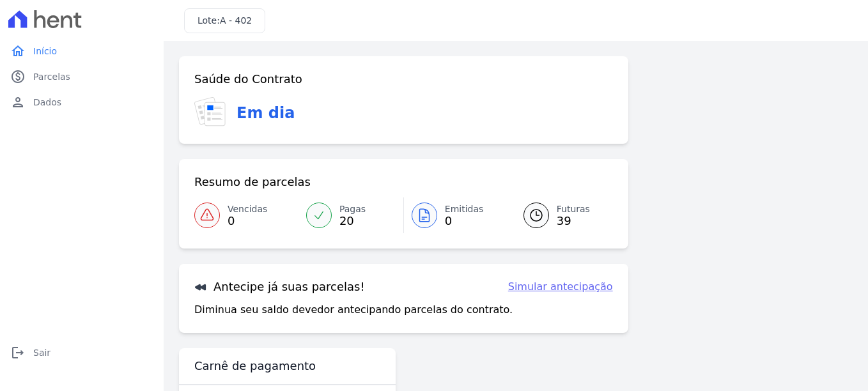 This screenshot has height=391, width=868. What do you see at coordinates (247, 209) in the screenshot?
I see `span: Vencidas` at bounding box center [247, 209].